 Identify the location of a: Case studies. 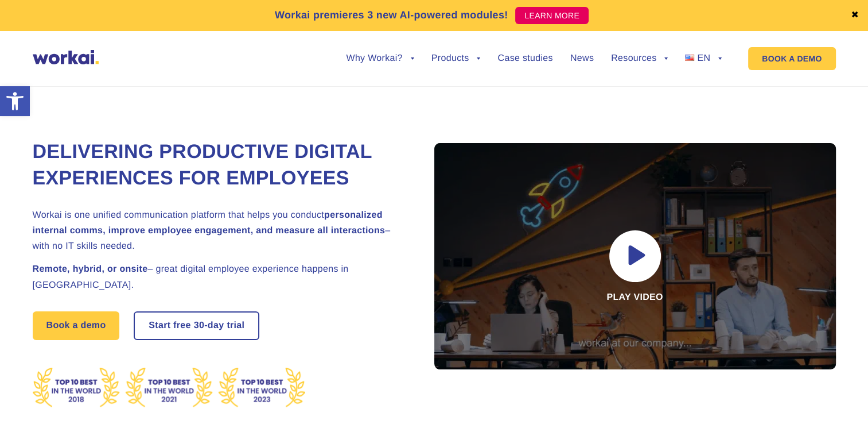
(525, 59).